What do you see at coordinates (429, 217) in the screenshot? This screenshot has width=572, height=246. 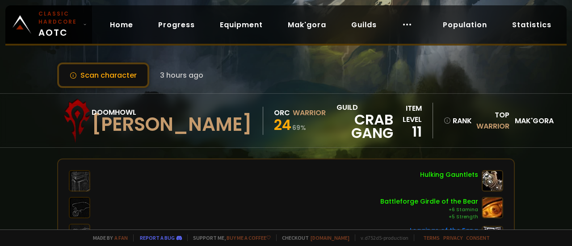 I see `div: +5 Strength` at bounding box center [429, 217].